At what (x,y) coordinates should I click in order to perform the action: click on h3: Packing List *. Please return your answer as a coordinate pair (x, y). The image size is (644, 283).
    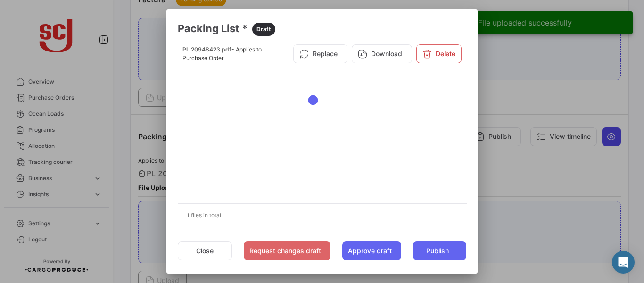
    Looking at the image, I should click on (322, 28).